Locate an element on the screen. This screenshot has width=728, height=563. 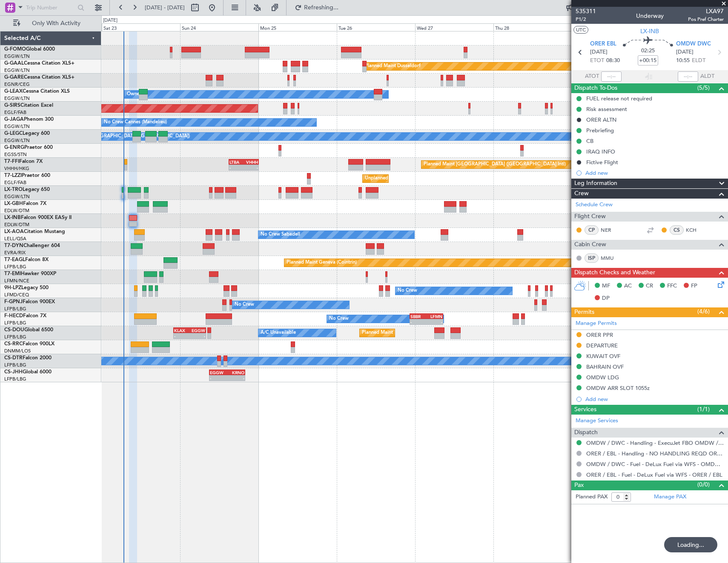
a: T7-EMIHawker 900XP is located at coordinates (30, 274).